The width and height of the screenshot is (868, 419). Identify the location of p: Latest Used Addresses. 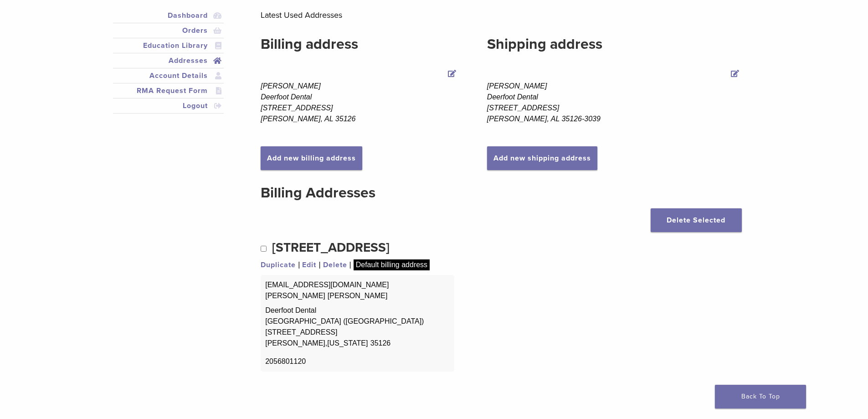
(501, 15).